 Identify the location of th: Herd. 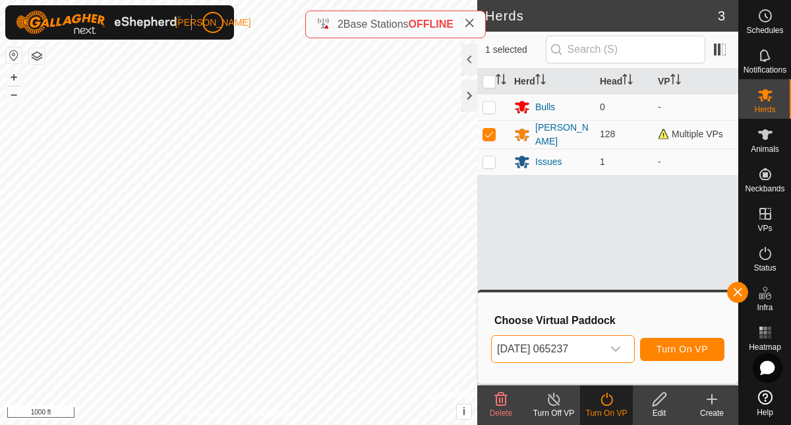
(552, 81).